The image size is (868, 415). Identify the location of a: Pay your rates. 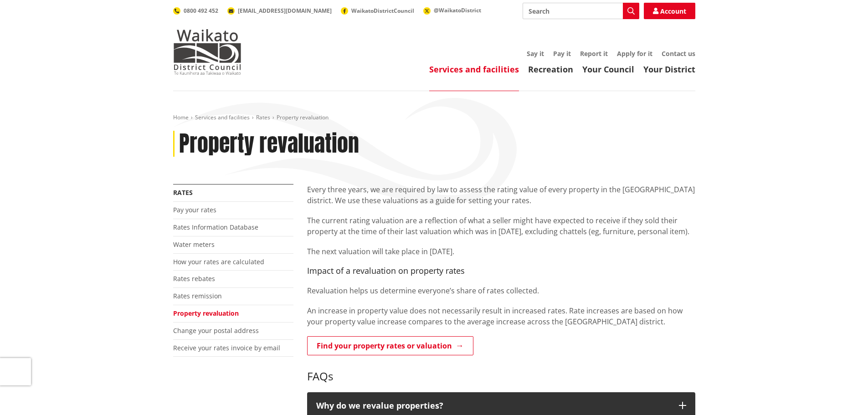
(195, 210).